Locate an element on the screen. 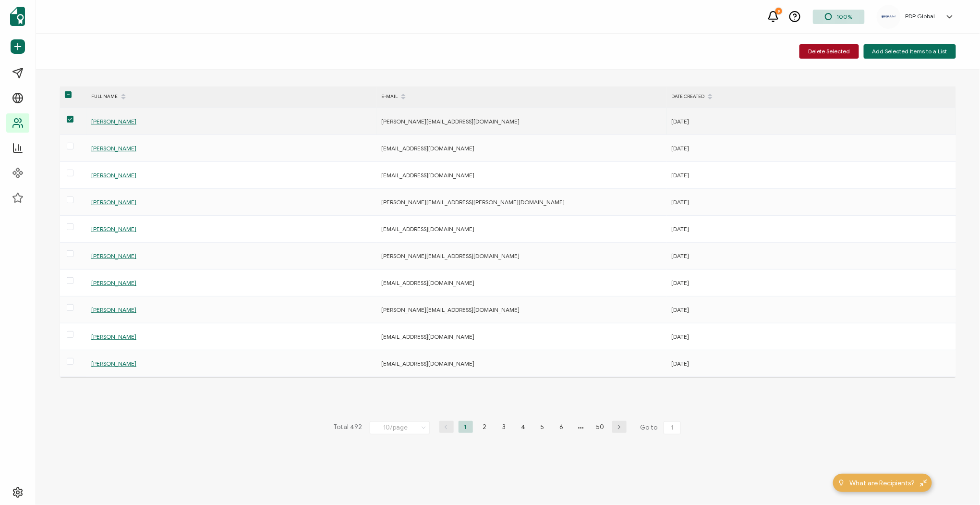 This screenshot has width=980, height=505. input: Select is located at coordinates (399, 428).